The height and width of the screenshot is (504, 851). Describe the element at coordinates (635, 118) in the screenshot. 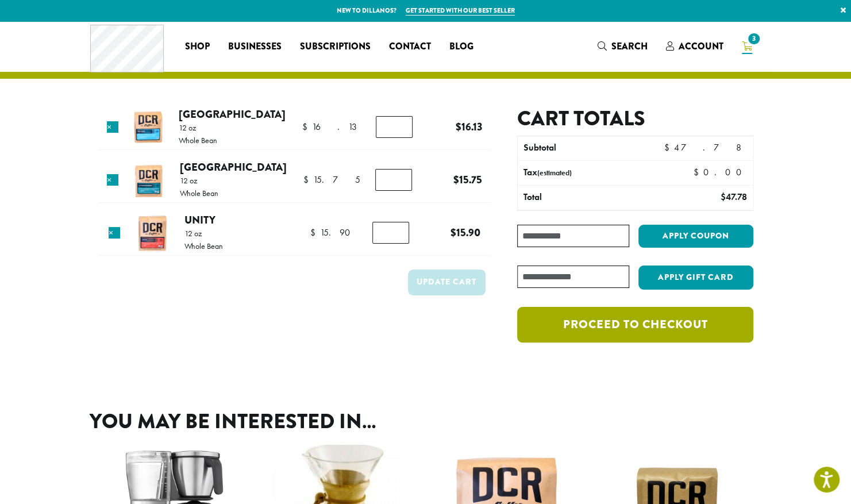

I see `h2: Cart totals` at that location.